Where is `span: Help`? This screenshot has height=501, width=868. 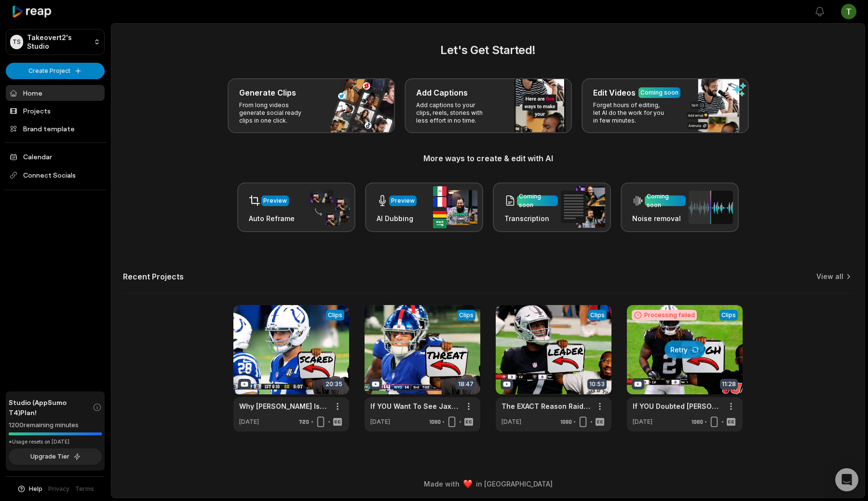 span: Help is located at coordinates (36, 489).